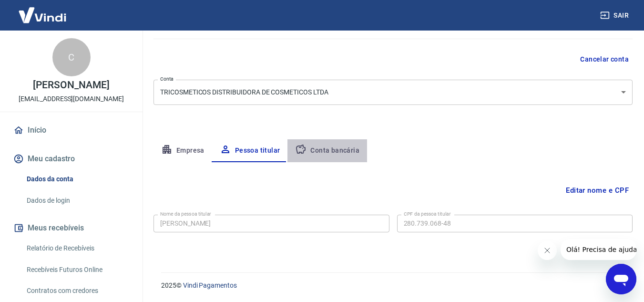  I want to click on button: Cancelar conta, so click(605, 59).